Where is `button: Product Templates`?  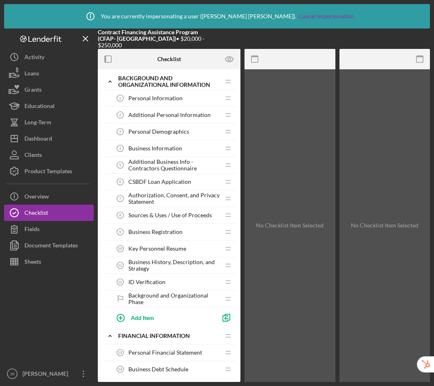
button: Product Templates is located at coordinates (49, 171).